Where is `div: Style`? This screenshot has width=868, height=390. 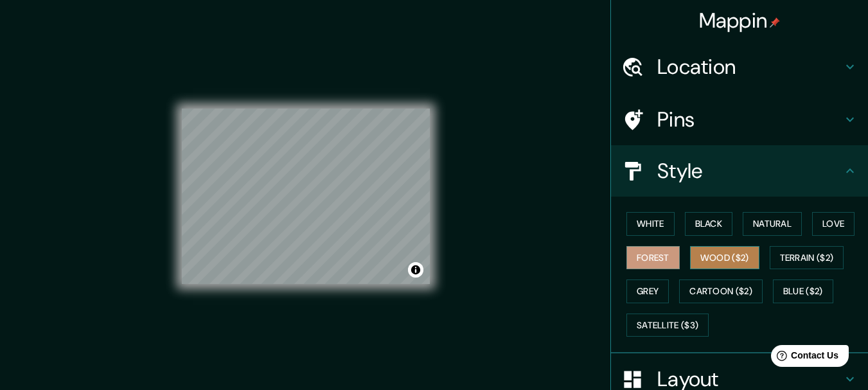 div: Style is located at coordinates (739, 170).